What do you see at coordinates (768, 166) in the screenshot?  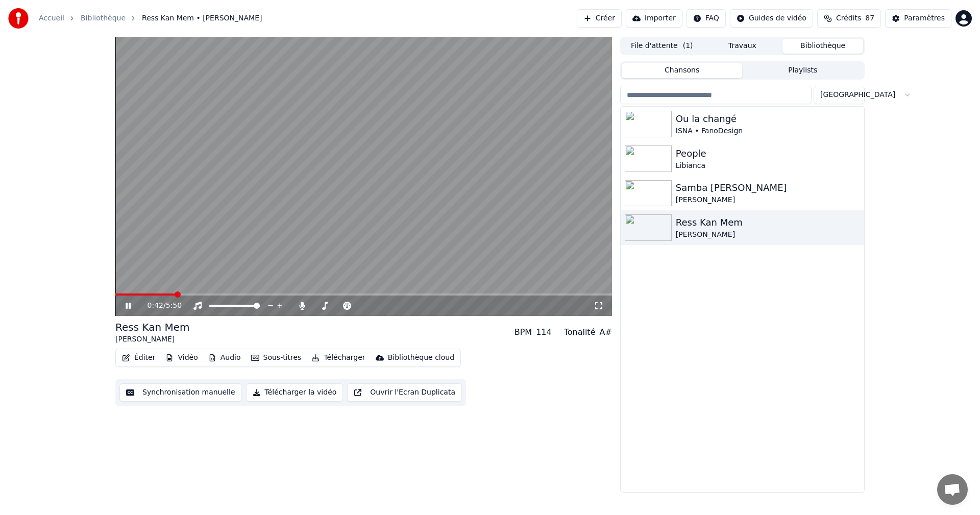 I see `div: Libianca` at bounding box center [768, 166].